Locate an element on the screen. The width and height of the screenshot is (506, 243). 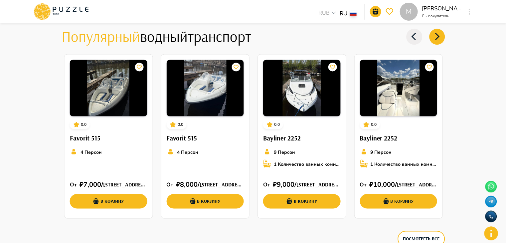
p: 9,000 is located at coordinates (286, 185).